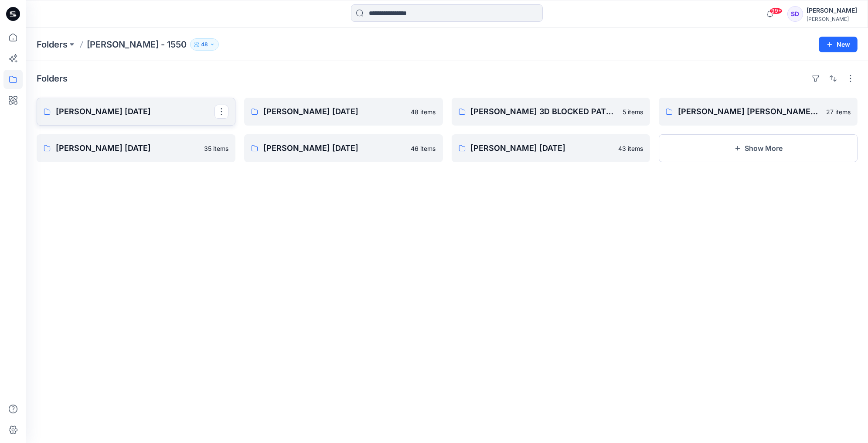 This screenshot has height=443, width=868. Describe the element at coordinates (776, 11) in the screenshot. I see `span: 99+` at that location.